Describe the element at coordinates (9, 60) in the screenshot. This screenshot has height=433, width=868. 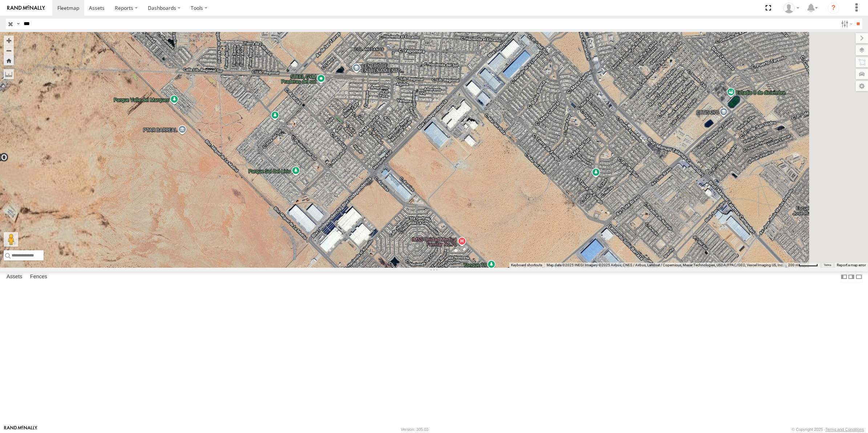
I see `button: Zoom Home` at that location.